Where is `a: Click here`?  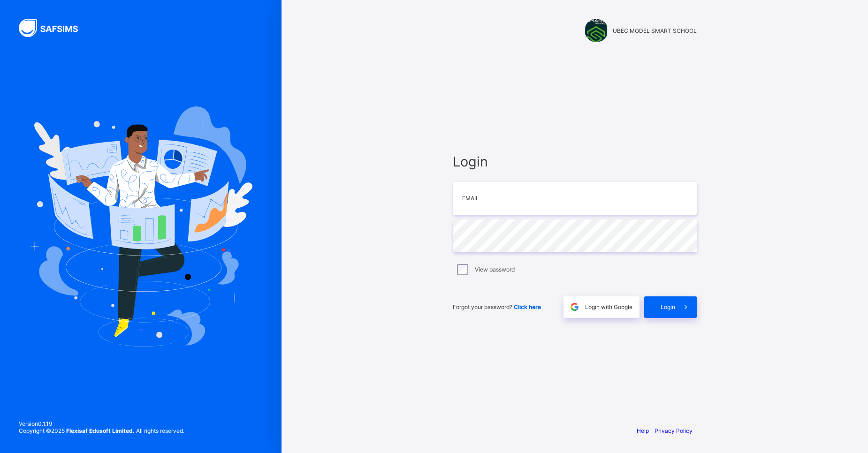
a: Click here is located at coordinates (527, 307).